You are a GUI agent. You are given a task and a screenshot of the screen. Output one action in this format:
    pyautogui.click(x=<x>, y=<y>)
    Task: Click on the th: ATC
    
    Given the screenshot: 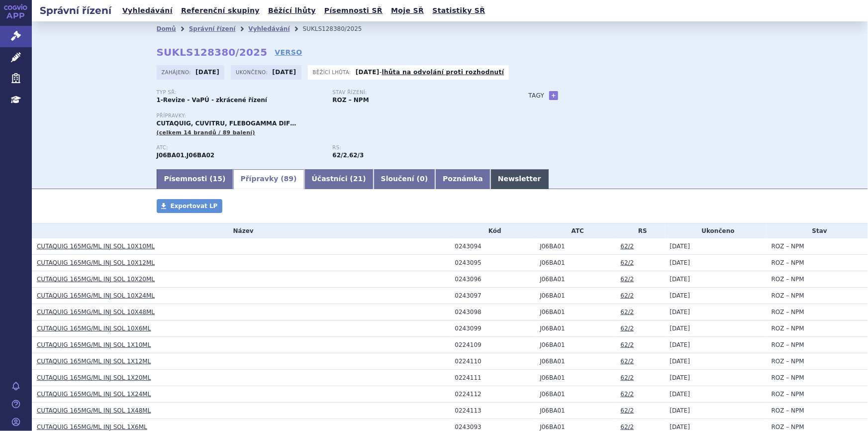 What is the action you would take?
    pyautogui.click(x=575, y=231)
    